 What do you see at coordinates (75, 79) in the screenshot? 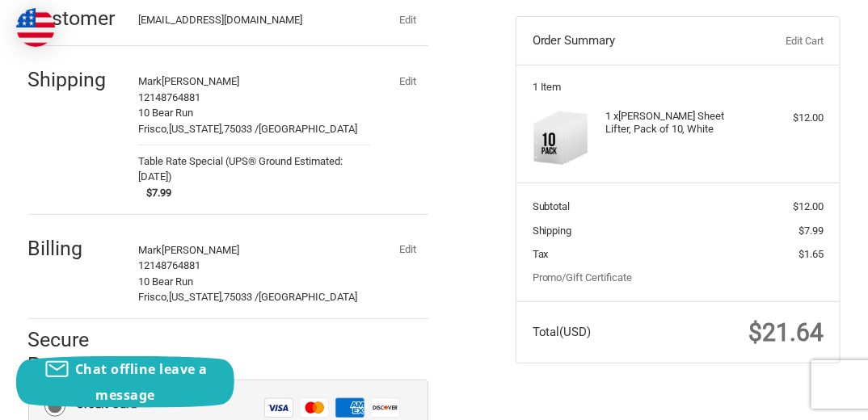
I see `h2: Shipping` at bounding box center [75, 79].